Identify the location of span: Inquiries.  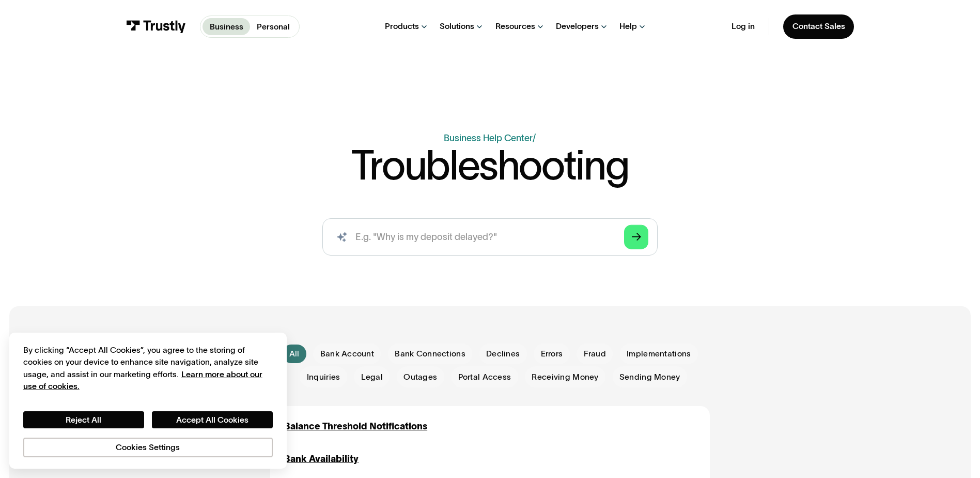
(323, 377).